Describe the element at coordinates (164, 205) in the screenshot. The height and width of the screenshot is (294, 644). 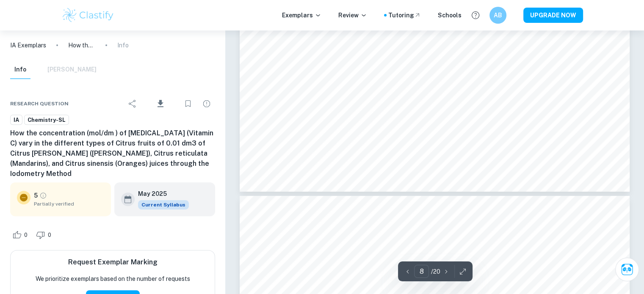
I see `div: This exemplar is based on the current syllabus. Feel free to refer to it for inspiration/ideas wh...` at that location.